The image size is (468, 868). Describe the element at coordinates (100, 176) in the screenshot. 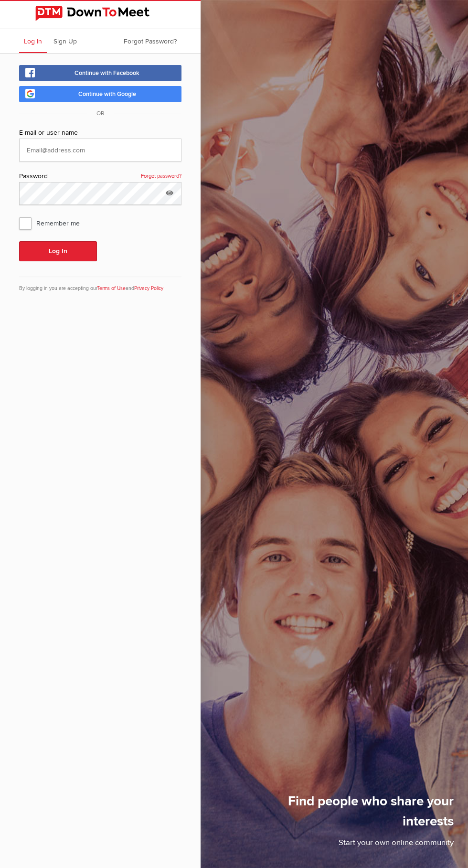

I see `div: Password` at that location.